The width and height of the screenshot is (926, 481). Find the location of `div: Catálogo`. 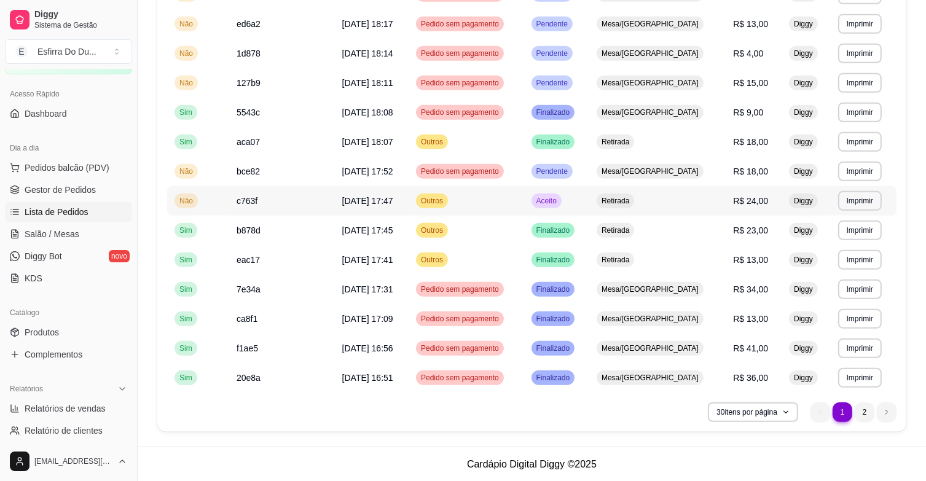

div: Catálogo is located at coordinates (68, 313).